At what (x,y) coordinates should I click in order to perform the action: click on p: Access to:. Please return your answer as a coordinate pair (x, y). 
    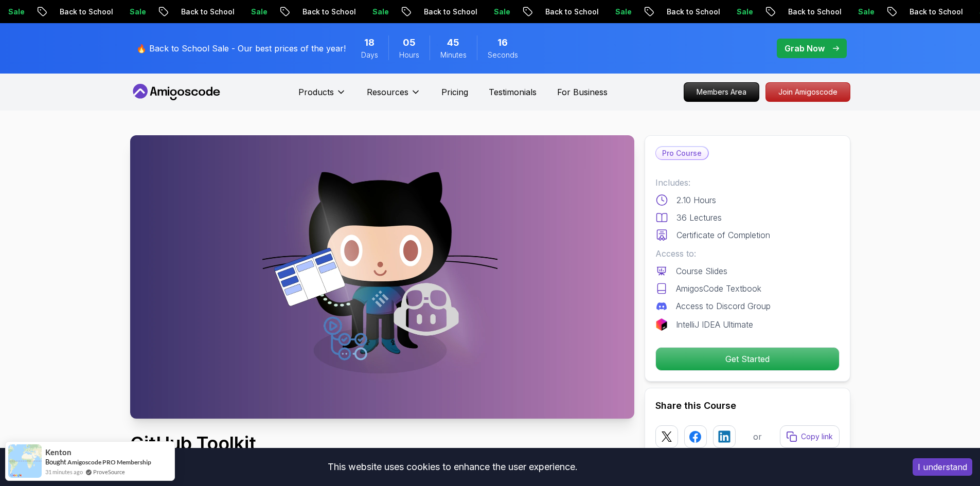
    Looking at the image, I should click on (748, 254).